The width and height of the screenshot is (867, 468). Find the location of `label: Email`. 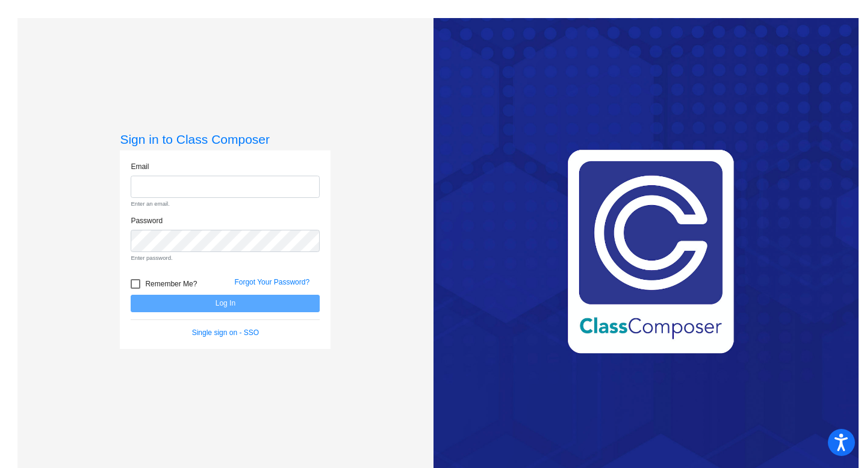

label: Email is located at coordinates (140, 167).